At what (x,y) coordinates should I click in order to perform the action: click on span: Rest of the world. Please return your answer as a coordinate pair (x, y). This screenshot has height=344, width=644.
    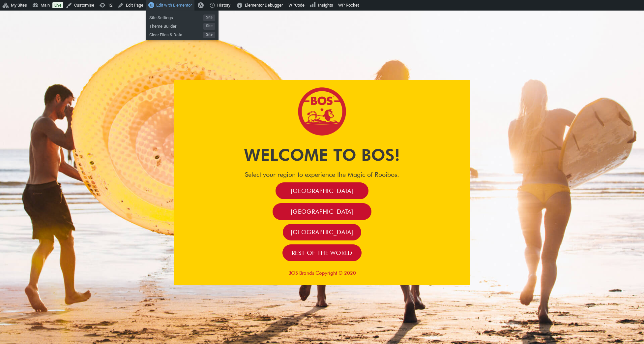
    Looking at the image, I should click on (322, 252).